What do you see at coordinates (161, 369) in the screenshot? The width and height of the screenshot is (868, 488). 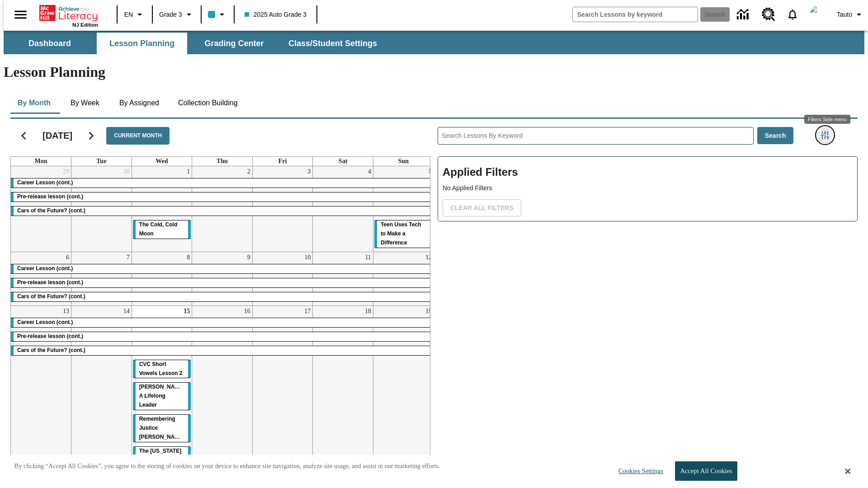 I see `span: CVC Short Vowels Lesson 2` at bounding box center [161, 369].